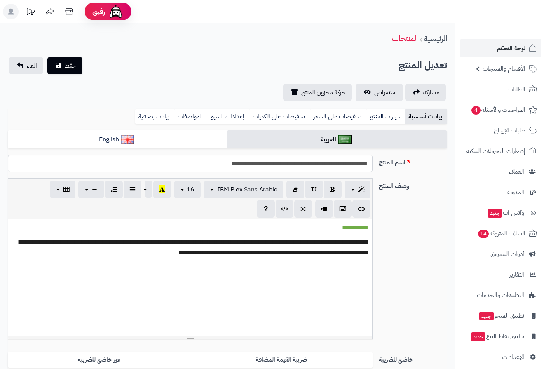 The height and width of the screenshot is (369, 546). What do you see at coordinates (413, 359) in the screenshot?
I see `label: خاضع للضريبة` at bounding box center [413, 359].